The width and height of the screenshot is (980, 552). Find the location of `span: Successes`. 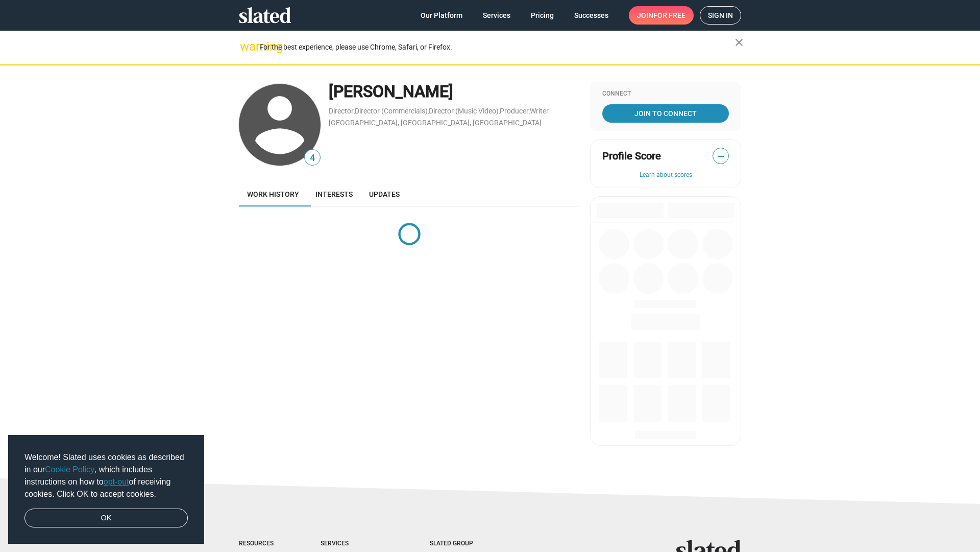

span: Successes is located at coordinates (591, 16).